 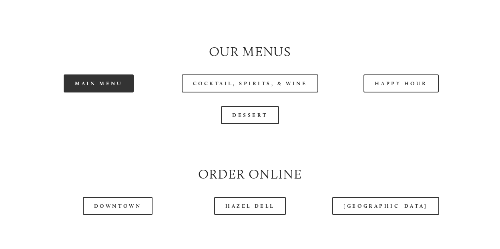 What do you see at coordinates (401, 83) in the screenshot?
I see `a: Happy Hour` at bounding box center [401, 83].